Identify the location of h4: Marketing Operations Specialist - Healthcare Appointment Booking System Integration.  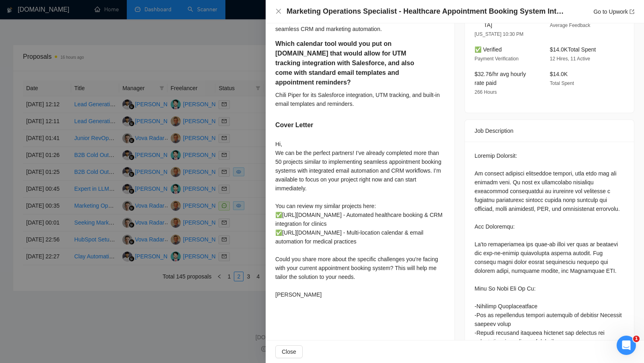
(425, 12).